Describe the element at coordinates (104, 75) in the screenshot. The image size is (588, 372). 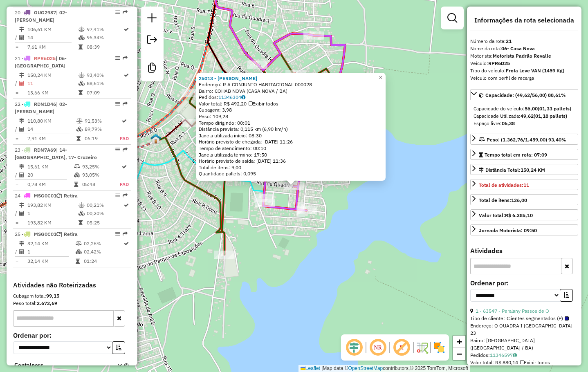
I see `td: 93,40%` at that location.